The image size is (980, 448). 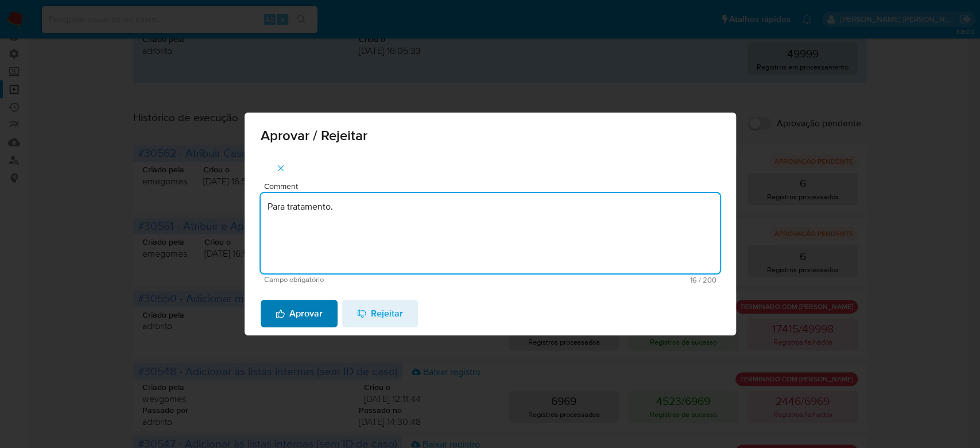 What do you see at coordinates (299, 313) in the screenshot?
I see `span: Aprovar` at bounding box center [299, 313].